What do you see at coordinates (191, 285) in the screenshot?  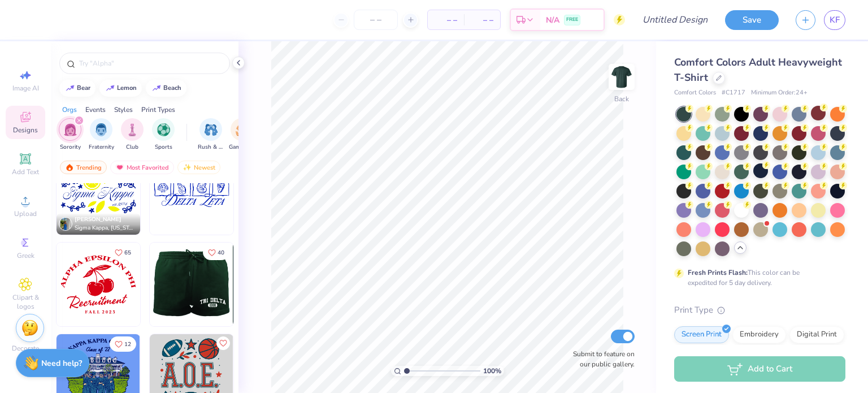 I see `img: 9f90d25e-8900-4f8a-b246-2e7d8f0b5452` at bounding box center [191, 285].